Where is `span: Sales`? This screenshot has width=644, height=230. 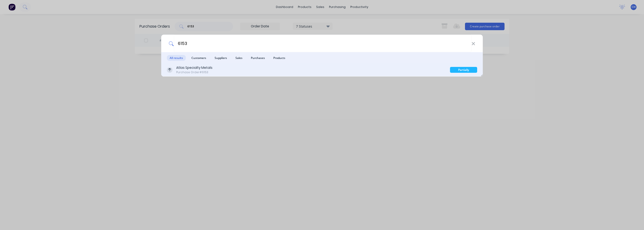
span: Sales is located at coordinates (239, 58).